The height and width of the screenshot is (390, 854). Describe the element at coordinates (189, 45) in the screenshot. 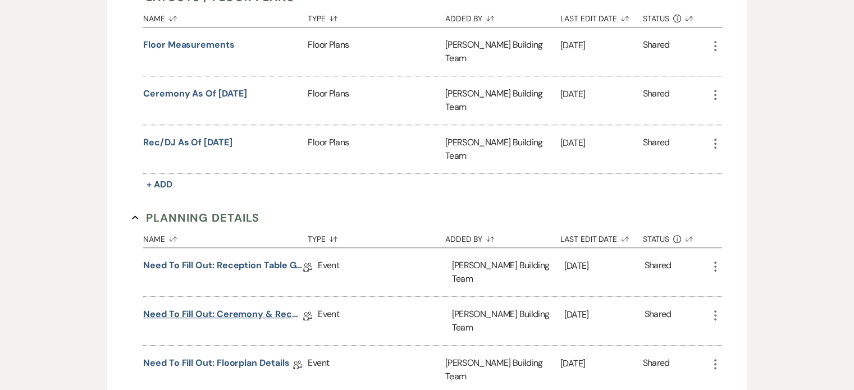

I see `button: Floor Measurements` at that location.